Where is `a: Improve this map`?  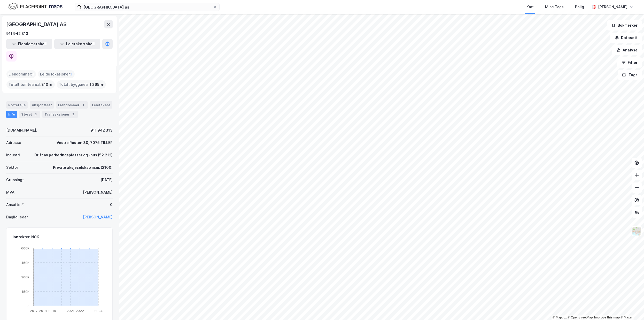
a: Improve this map is located at coordinates (607, 317).